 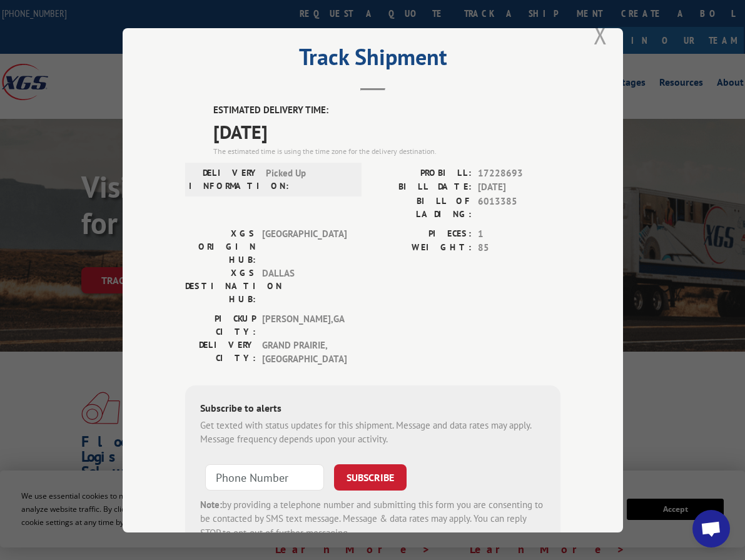 What do you see at coordinates (422, 248) in the screenshot?
I see `label: WEIGHT:` at bounding box center [422, 248].